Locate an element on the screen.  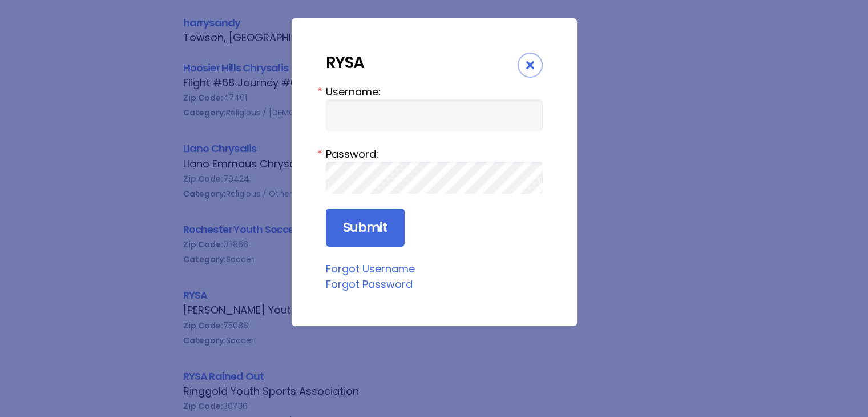
a: Forgot Username is located at coordinates (371, 268).